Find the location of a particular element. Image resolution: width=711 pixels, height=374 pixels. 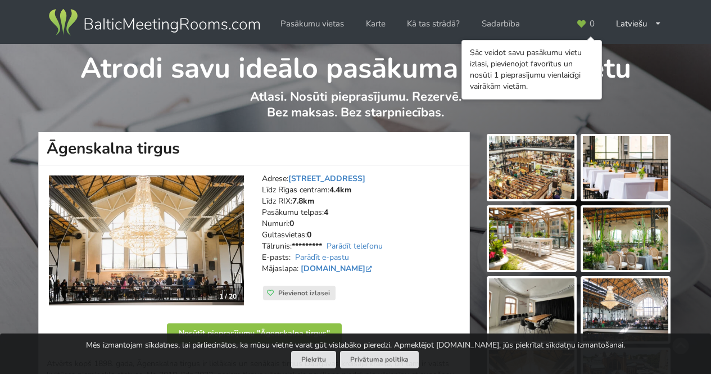

a: Pasākumu vietas is located at coordinates (312, 24).